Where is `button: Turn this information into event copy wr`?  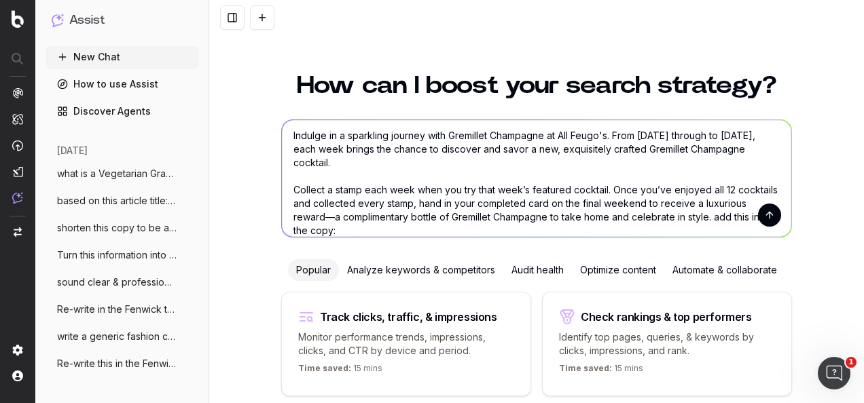
button: Turn this information into event copy wr is located at coordinates (122, 255).